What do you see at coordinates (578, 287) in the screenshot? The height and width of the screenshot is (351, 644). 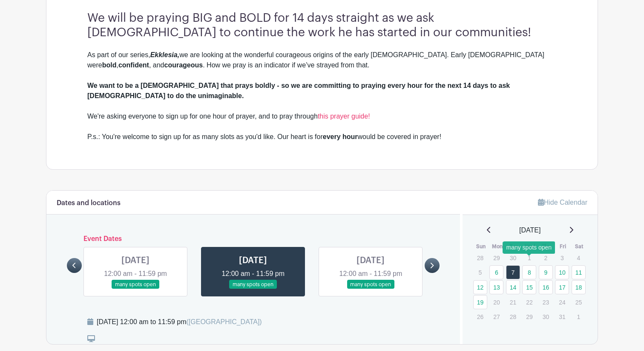 I see `a: 18` at bounding box center [578, 287].